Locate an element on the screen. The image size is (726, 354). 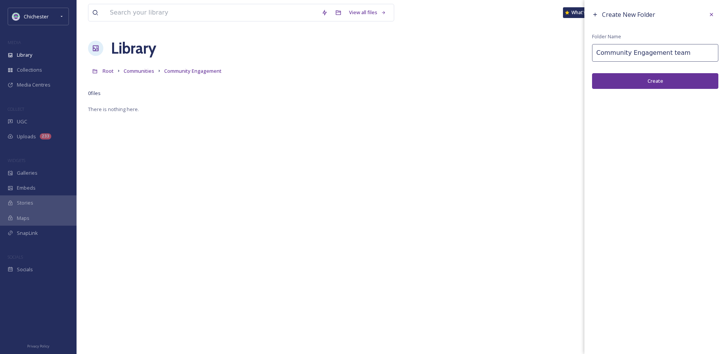
span: Media Centres is located at coordinates (34, 85).